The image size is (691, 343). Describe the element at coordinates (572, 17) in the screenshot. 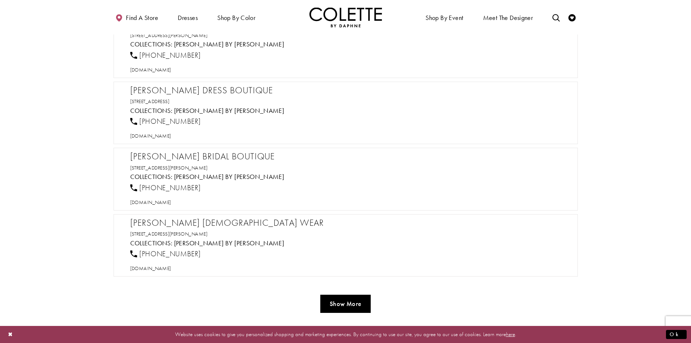

I see `a: Check Wishlist` at that location.